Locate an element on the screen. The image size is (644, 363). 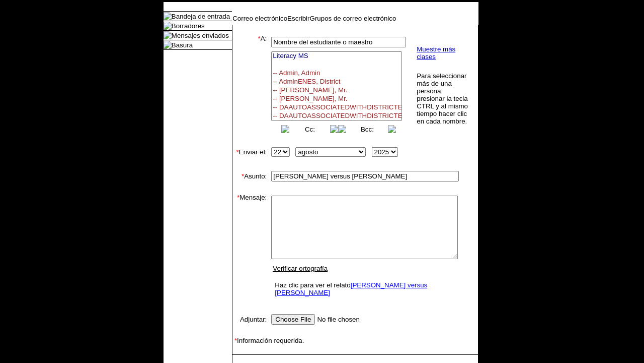
a: Mensajes enviados is located at coordinates (200, 35).